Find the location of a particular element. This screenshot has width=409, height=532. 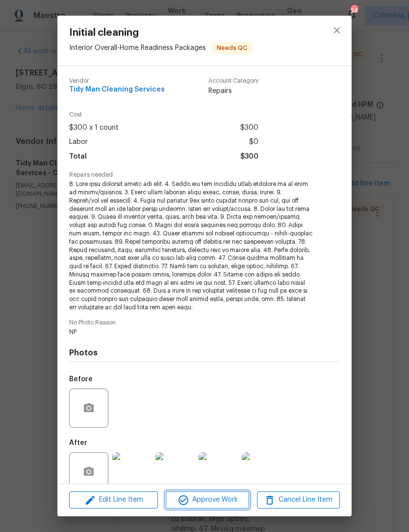

span: Account Category is located at coordinates (233, 81).